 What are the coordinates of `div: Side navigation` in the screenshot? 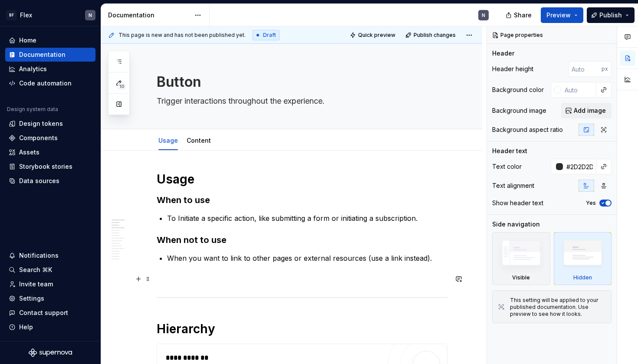 It's located at (516, 224).